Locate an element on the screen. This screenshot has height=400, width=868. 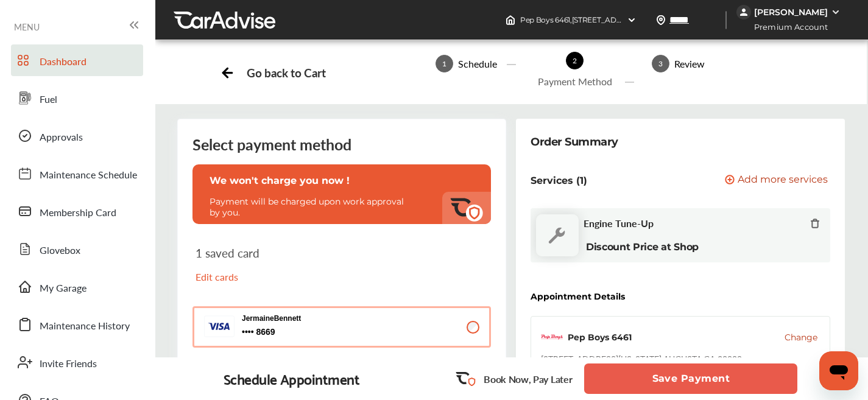
img: header-divider.bc55588e.svg is located at coordinates (726, 21).